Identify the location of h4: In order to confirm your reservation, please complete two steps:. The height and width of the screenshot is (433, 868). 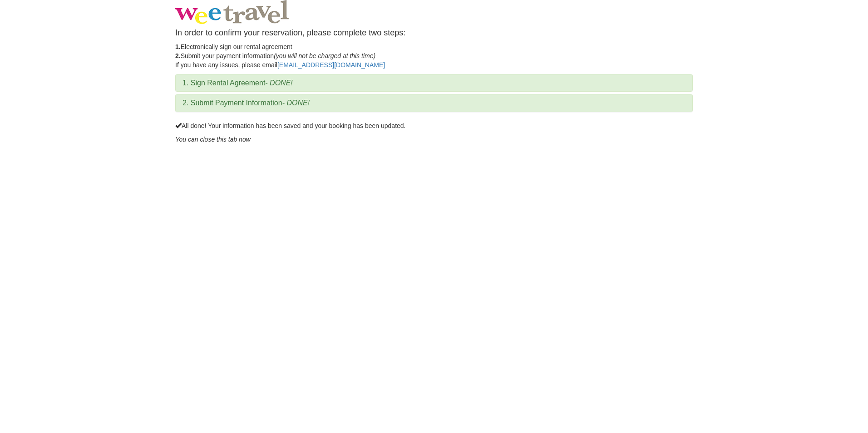
(434, 33).